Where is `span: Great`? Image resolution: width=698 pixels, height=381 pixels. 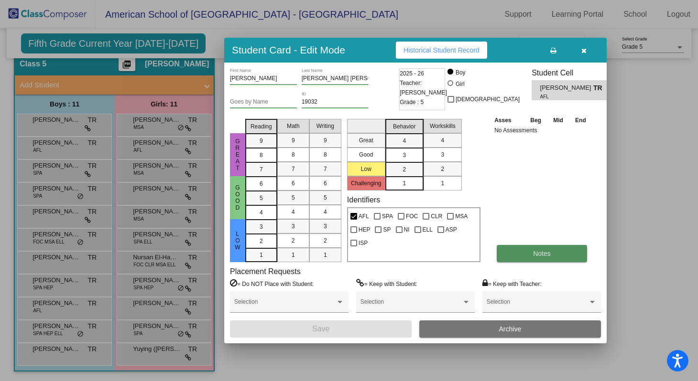 span: Great is located at coordinates (237, 155).